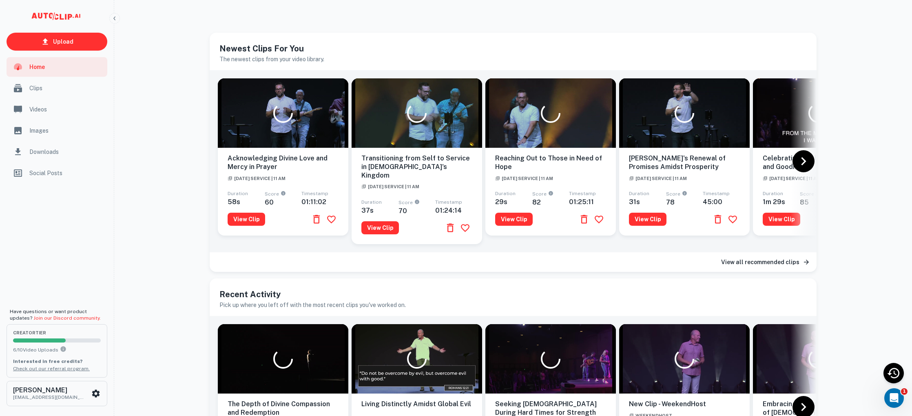 The width and height of the screenshot is (912, 416). What do you see at coordinates (57, 349) in the screenshot?
I see `p: 6 / 10 Video Uploads` at bounding box center [57, 349].